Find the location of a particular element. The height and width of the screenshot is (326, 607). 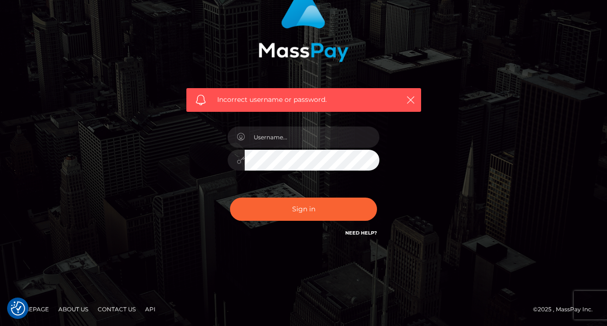

img: Revisit consent button is located at coordinates (18, 308).